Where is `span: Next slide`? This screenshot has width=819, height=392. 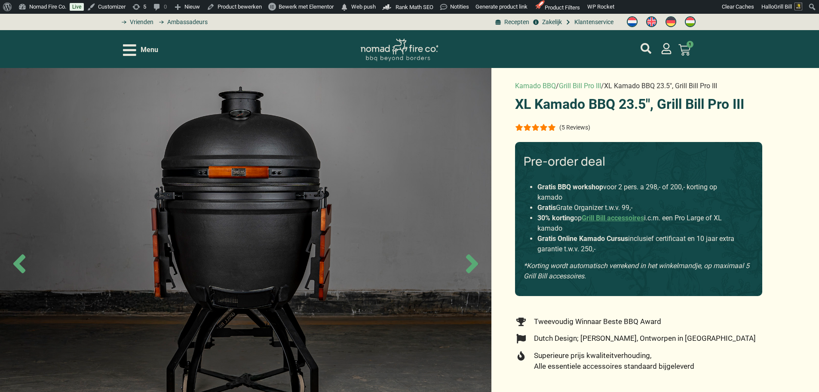
span: Next slide is located at coordinates (472, 264).